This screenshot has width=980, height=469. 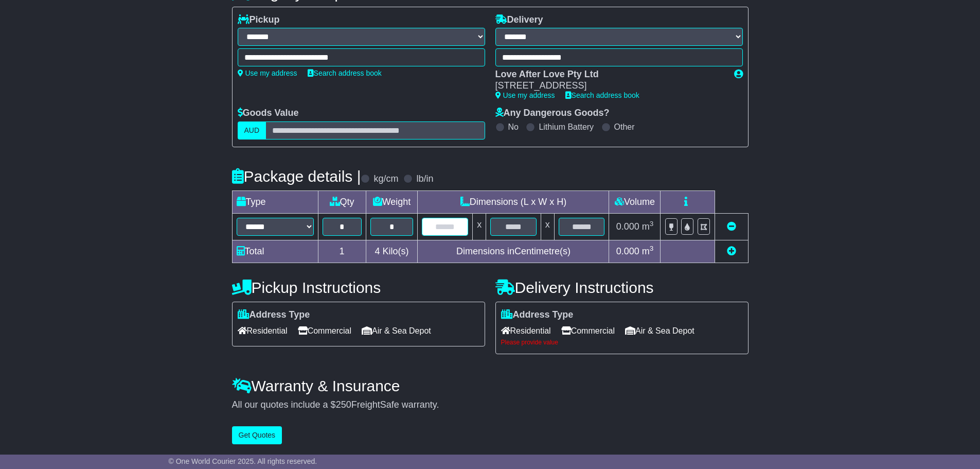 What do you see at coordinates (731, 251) in the screenshot?
I see `a: Add new item` at bounding box center [731, 251].